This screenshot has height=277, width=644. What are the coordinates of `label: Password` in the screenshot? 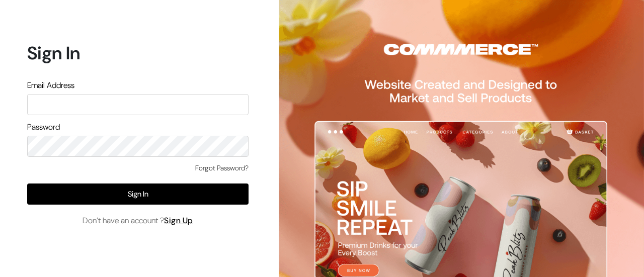 It's located at (44, 127).